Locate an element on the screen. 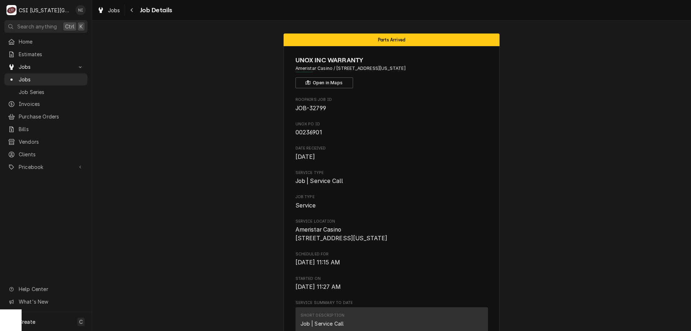  a: Invoices is located at coordinates (46, 104).